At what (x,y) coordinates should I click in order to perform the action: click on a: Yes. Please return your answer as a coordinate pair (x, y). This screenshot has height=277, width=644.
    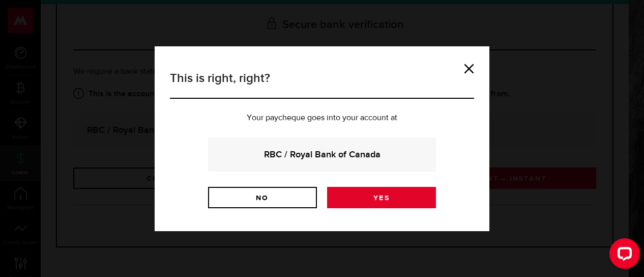
    Looking at the image, I should click on (381, 197).